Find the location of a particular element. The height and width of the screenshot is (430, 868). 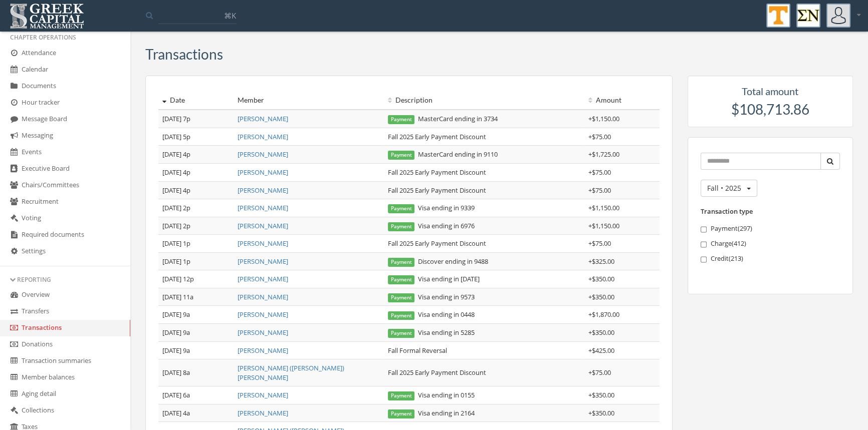

label: Charge ( 412 ) is located at coordinates (770, 244).